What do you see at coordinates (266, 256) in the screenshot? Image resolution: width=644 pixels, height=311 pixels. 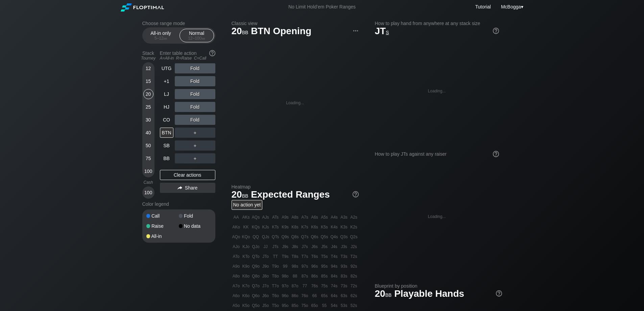 I see `div: JTo` at bounding box center [266, 256].